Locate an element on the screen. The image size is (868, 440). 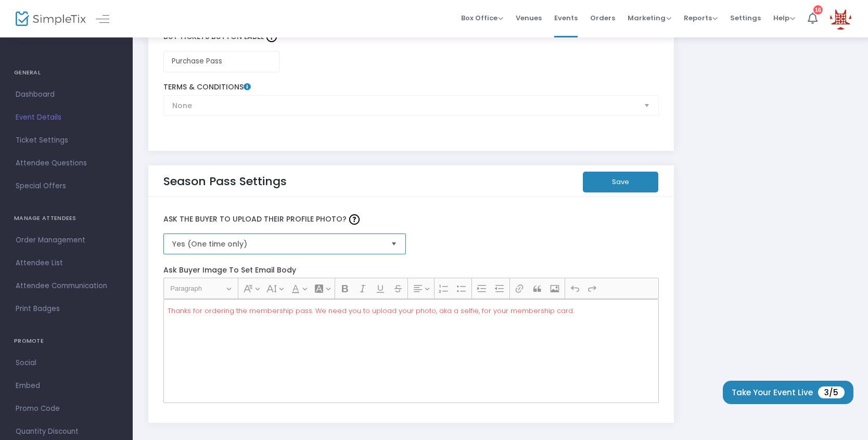
button: Take Your Event Live3/5 is located at coordinates (788, 393).